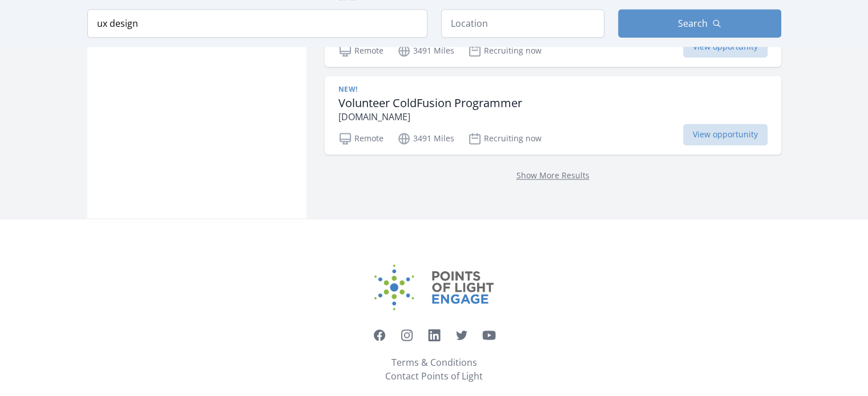 This screenshot has width=868, height=396. I want to click on a: Contact Points of Light, so click(434, 377).